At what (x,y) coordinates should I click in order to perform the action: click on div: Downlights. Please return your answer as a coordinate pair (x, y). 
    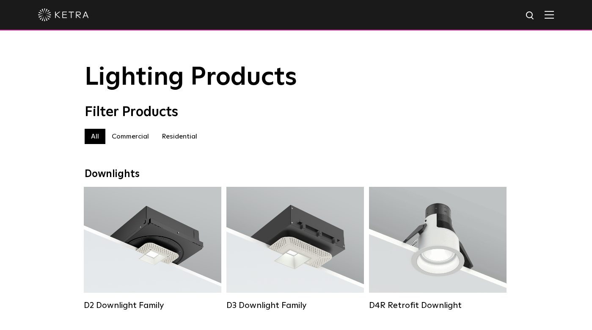
    Looking at the image, I should click on (296, 174).